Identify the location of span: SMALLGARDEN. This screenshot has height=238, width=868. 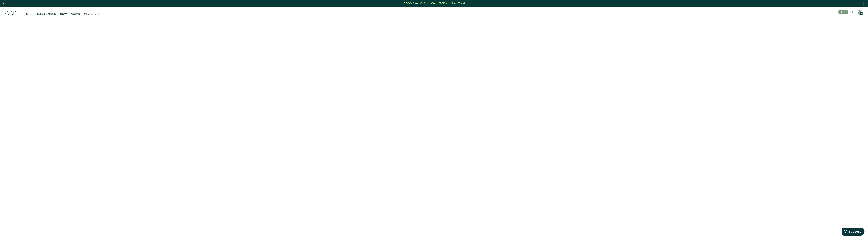
(47, 14).